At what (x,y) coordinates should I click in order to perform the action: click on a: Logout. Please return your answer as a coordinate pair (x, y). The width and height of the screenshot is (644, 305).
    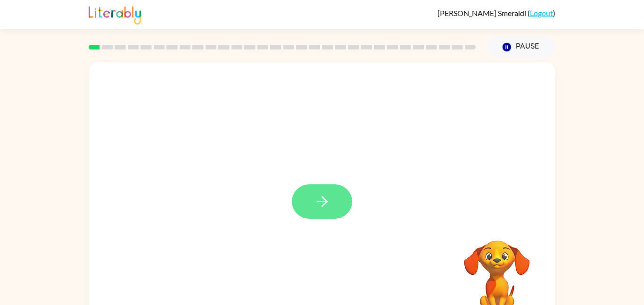
    Looking at the image, I should click on (541, 13).